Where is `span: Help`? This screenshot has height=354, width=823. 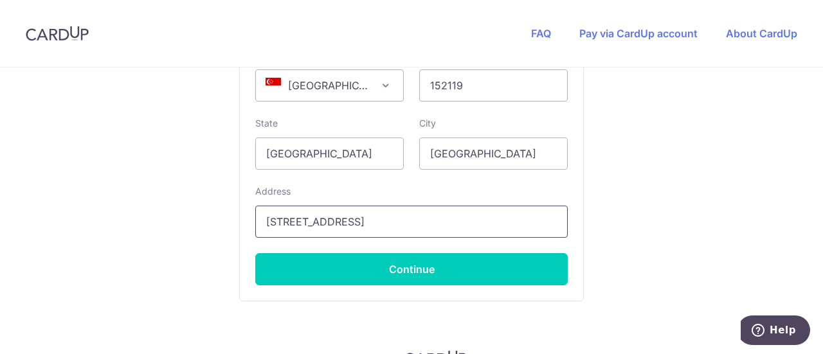
span: Help is located at coordinates (42, 15).